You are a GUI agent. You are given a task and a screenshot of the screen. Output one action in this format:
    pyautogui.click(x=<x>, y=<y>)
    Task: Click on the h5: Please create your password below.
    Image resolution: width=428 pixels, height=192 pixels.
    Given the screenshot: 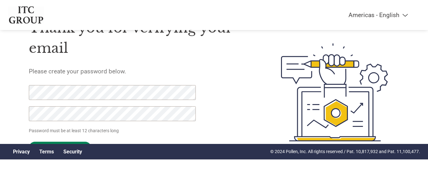 What is the action you would take?
    pyautogui.click(x=140, y=71)
    